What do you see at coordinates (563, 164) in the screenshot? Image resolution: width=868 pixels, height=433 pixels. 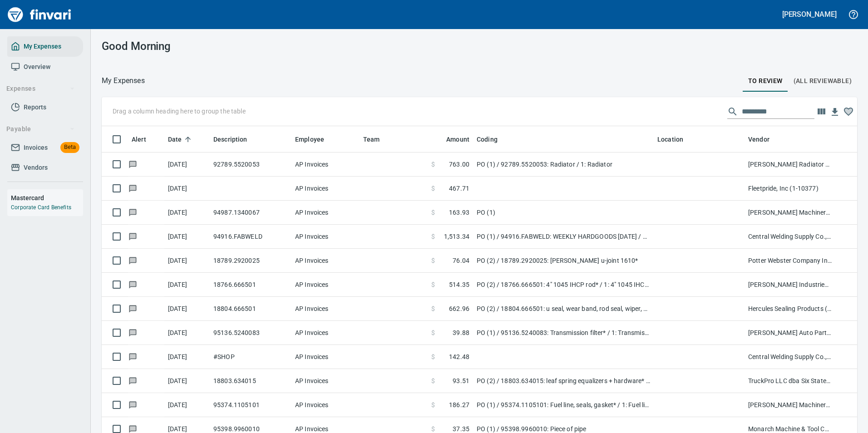 I see `td: PO (1) / 92789.5520053: Radiator / 1: Radiator` at bounding box center [563, 164].